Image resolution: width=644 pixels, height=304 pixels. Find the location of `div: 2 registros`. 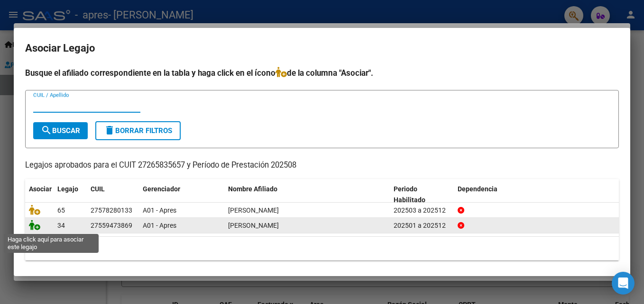

div: 2 registros is located at coordinates (322, 249).